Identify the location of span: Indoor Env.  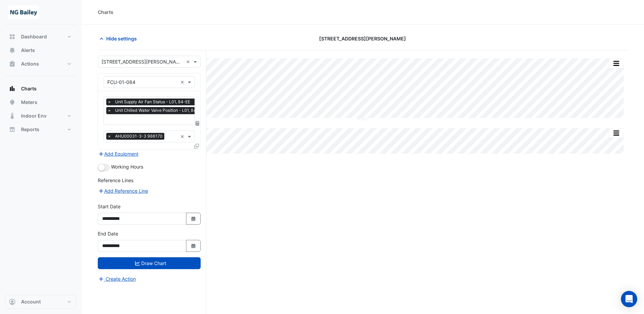
(34, 116).